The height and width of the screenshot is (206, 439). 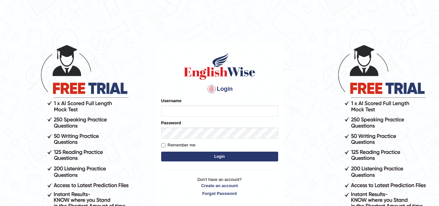 I want to click on a: Create an account, so click(x=220, y=185).